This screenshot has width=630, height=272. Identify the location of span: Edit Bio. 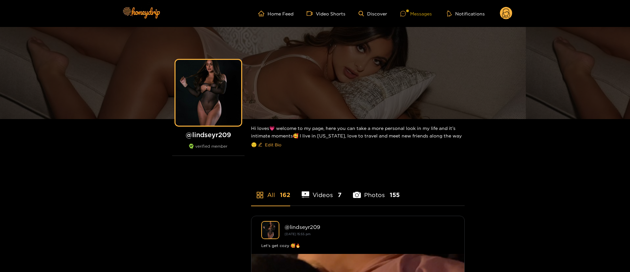
(273, 145).